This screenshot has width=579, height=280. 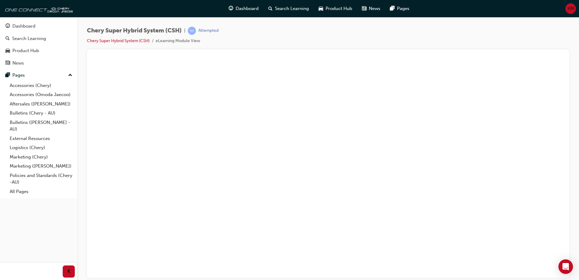 What do you see at coordinates (244, 8) in the screenshot?
I see `a: guage-iconDashboard` at bounding box center [244, 8].